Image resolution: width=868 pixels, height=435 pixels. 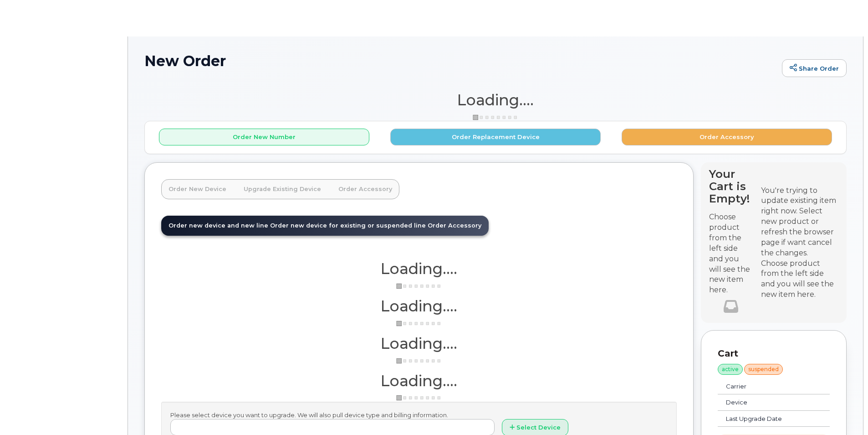 I want to click on button: Order Replacement Device, so click(x=495, y=137).